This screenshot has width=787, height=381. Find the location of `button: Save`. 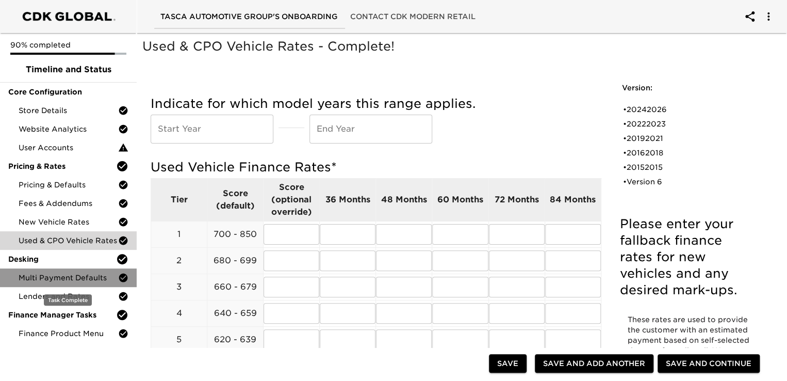

button: Save is located at coordinates (507, 363).